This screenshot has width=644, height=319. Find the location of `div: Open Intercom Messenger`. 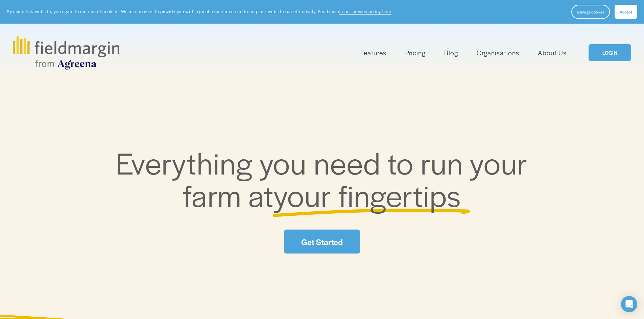

div: Open Intercom Messenger is located at coordinates (629, 304).